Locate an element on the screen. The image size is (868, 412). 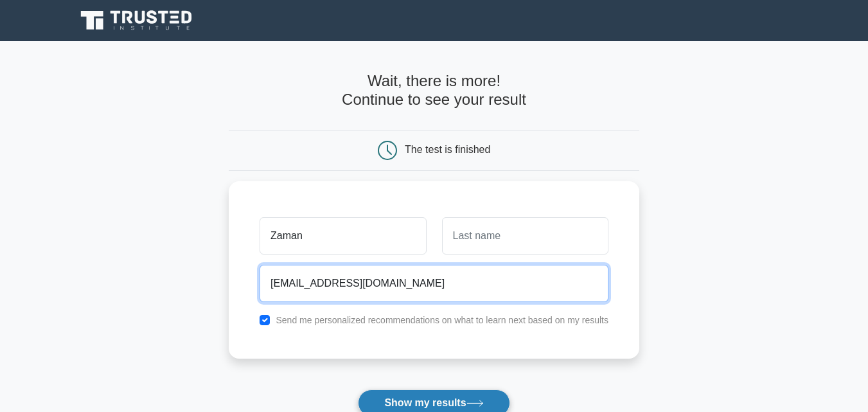
label: Send me personalized recommendations on what to learn next based on my results is located at coordinates (442, 320).